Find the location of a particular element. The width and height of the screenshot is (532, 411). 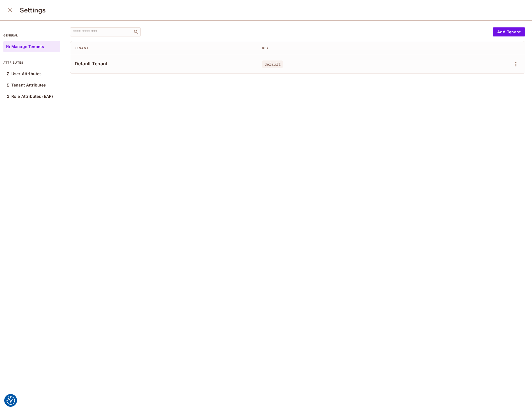

button: Consent Preferences is located at coordinates (11, 401).